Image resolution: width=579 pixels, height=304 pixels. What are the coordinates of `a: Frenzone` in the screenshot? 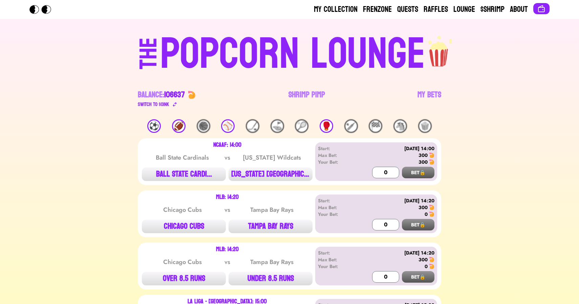 It's located at (377, 9).